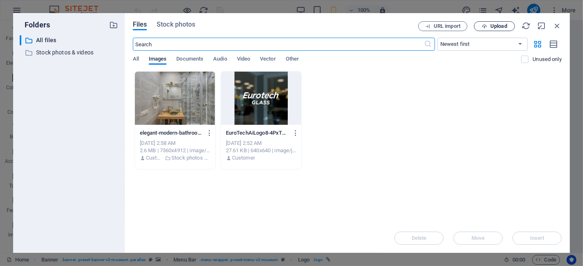  Describe the element at coordinates (443, 26) in the screenshot. I see `button: URL import` at that location.